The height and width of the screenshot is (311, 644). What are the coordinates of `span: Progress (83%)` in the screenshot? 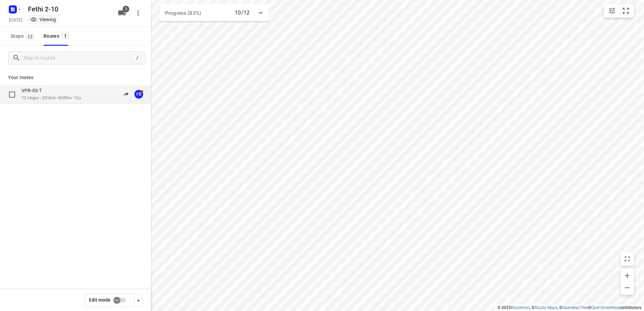 It's located at (183, 13).